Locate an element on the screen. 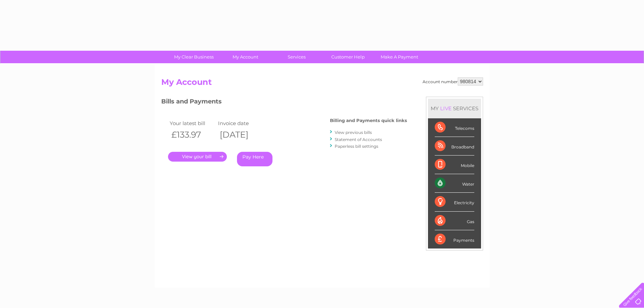 The image size is (644, 308). h4: Billing and Payments quick links is located at coordinates (369, 120).